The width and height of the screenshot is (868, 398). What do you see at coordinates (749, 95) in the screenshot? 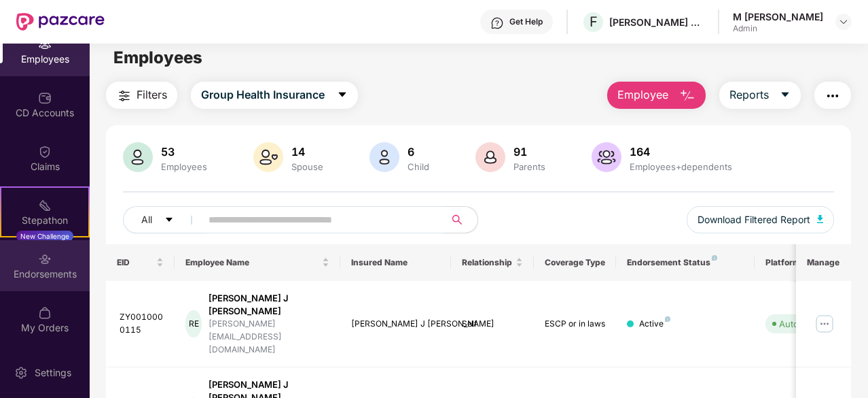
I see `span: Reports` at bounding box center [749, 95].